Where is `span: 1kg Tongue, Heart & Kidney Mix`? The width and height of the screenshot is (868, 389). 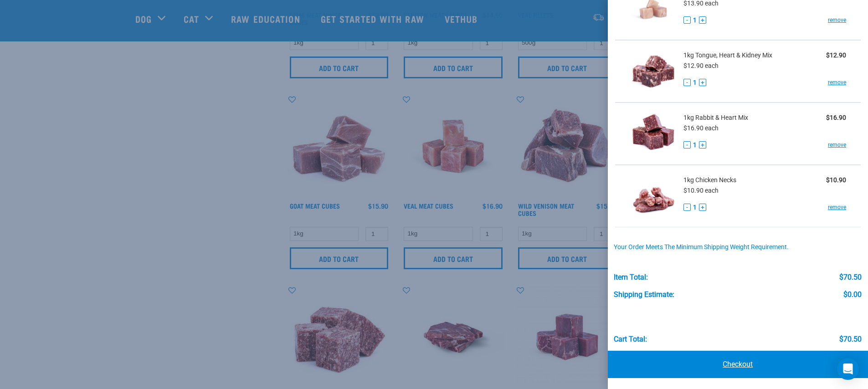
span: 1kg Tongue, Heart & Kidney Mix is located at coordinates (728, 55).